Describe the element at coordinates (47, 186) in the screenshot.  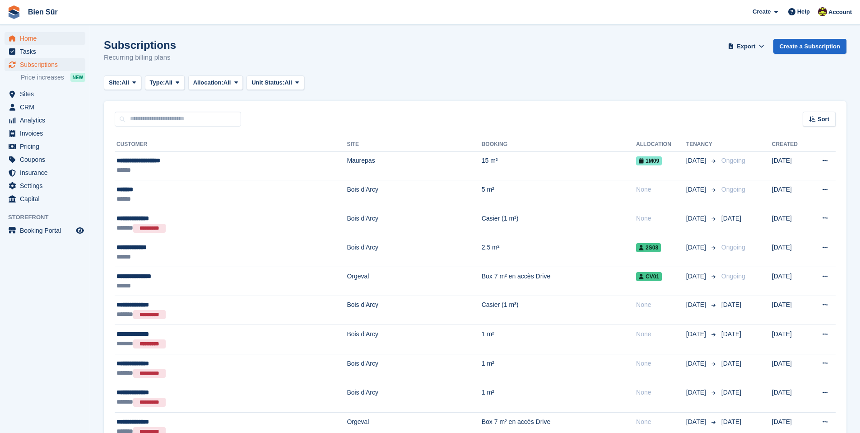
I see `span: Settings` at that location.